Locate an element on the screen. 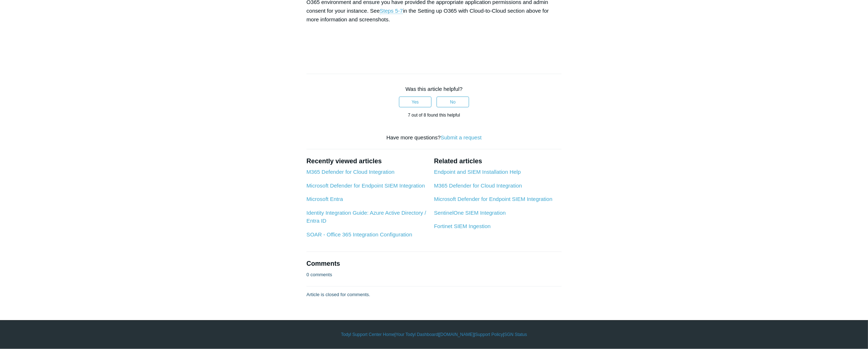  a: Microsoft Entra is located at coordinates (324, 199).